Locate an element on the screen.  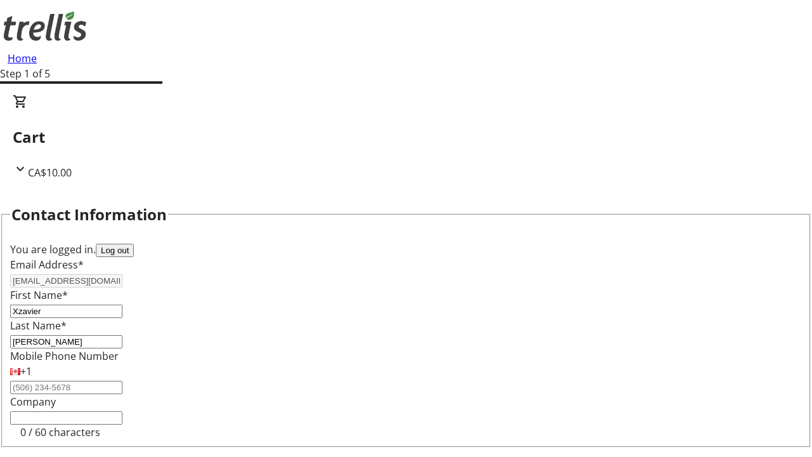
label: Last Name* is located at coordinates (38, 325).